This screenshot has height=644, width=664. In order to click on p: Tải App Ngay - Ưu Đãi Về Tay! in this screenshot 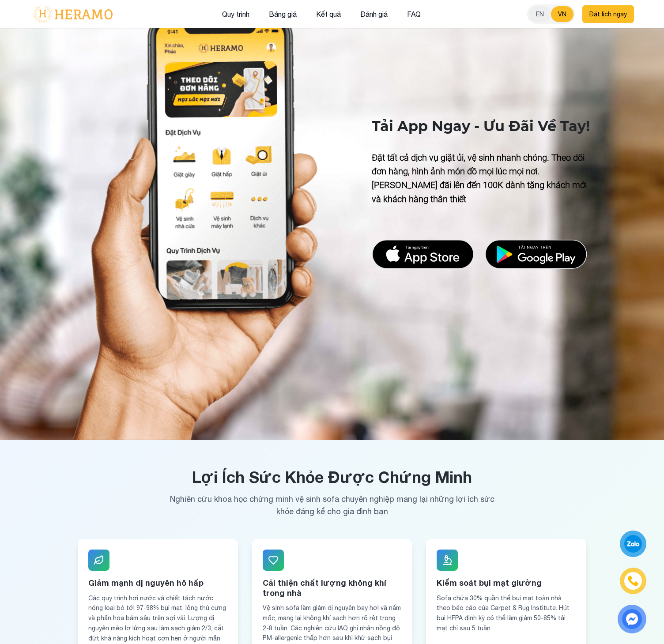, I will do `click(485, 126)`.